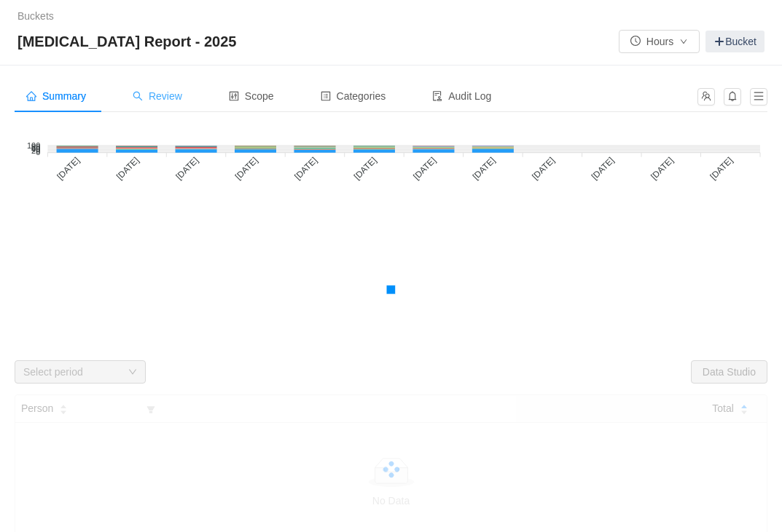  Describe the element at coordinates (36, 150) in the screenshot. I see `tspan: 20` at that location.